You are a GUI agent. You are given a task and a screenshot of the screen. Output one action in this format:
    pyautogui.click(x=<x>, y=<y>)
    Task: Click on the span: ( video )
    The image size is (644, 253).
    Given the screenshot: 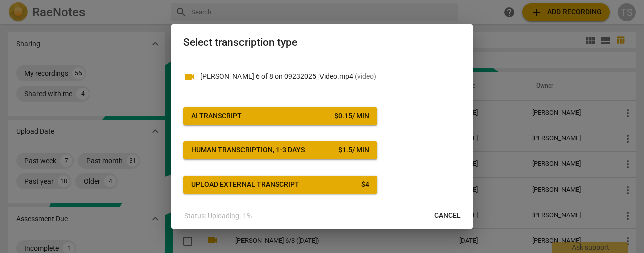 What is the action you would take?
    pyautogui.click(x=365, y=77)
    